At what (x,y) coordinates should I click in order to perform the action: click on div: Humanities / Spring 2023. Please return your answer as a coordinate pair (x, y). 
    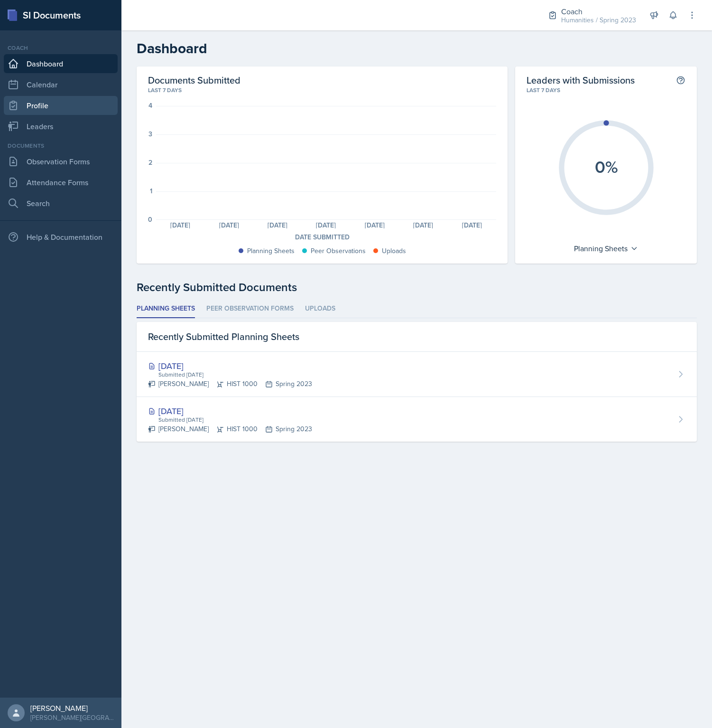
    Looking at the image, I should click on (599, 20).